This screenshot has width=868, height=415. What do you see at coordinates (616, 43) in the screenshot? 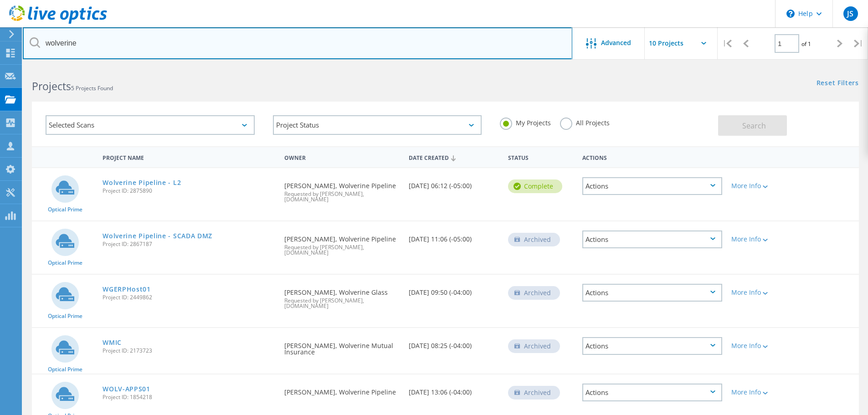
I see `span: Advanced` at bounding box center [616, 43].